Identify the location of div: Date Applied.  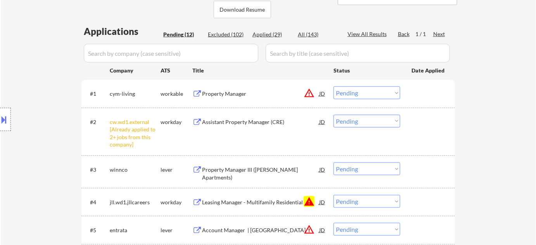
(429, 71).